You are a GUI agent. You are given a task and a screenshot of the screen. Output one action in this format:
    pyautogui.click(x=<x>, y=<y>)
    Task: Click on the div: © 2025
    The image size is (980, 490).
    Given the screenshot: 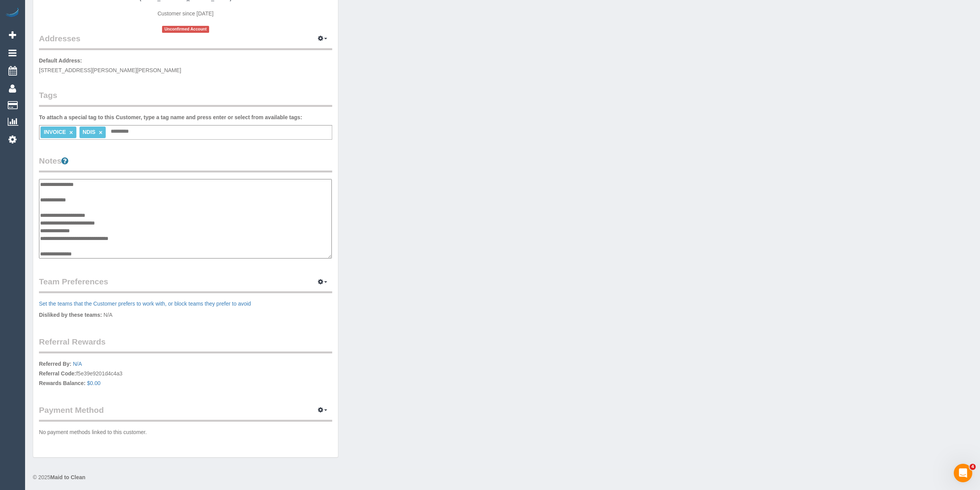 What is the action you would take?
    pyautogui.click(x=502, y=477)
    